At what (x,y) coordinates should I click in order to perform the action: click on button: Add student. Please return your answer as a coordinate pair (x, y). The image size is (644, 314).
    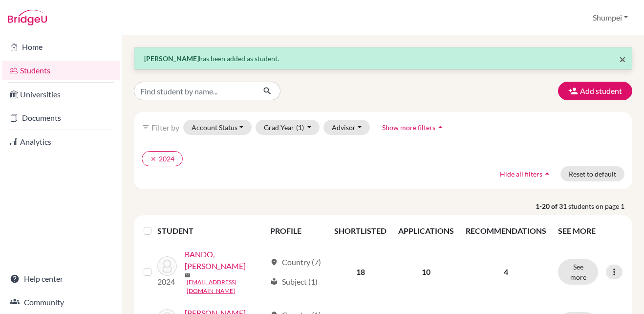
    Looking at the image, I should click on (595, 91).